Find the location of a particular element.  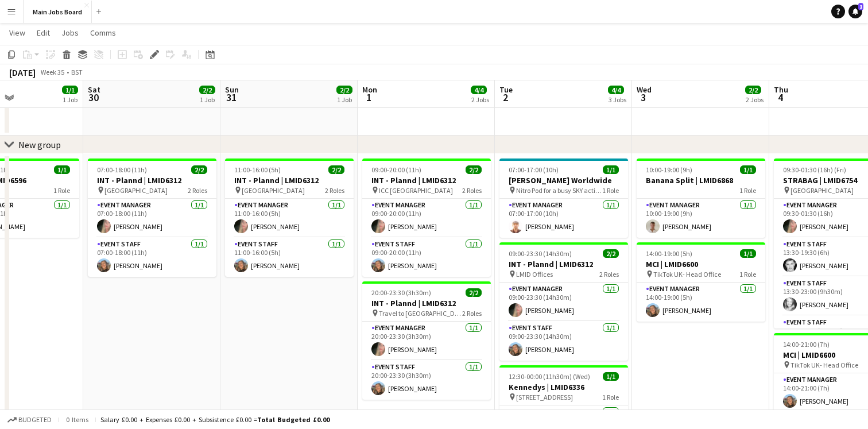

span: Edit is located at coordinates (43, 33).